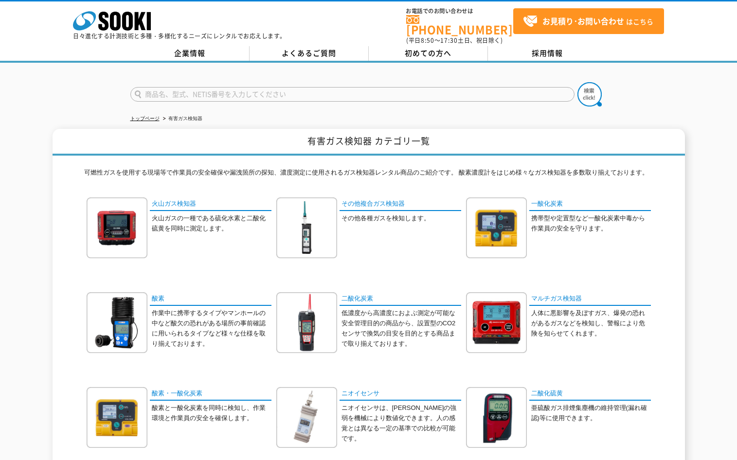 The width and height of the screenshot is (737, 460). What do you see at coordinates (449, 40) in the screenshot?
I see `span: 17:30` at bounding box center [449, 40].